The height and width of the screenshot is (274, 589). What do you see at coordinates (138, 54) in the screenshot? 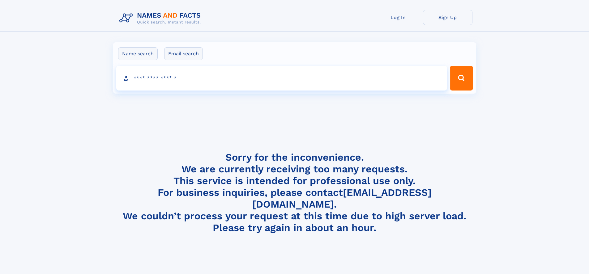
I see `label: Name search` at bounding box center [138, 54].